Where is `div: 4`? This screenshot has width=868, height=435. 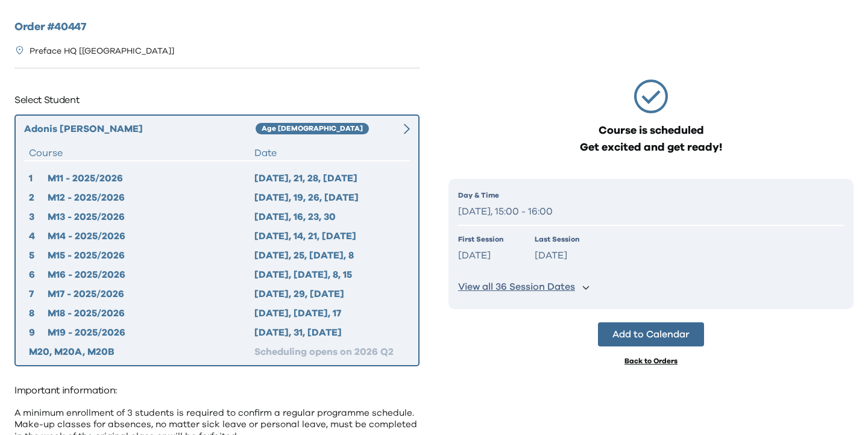
div: 4 is located at coordinates (38, 236).